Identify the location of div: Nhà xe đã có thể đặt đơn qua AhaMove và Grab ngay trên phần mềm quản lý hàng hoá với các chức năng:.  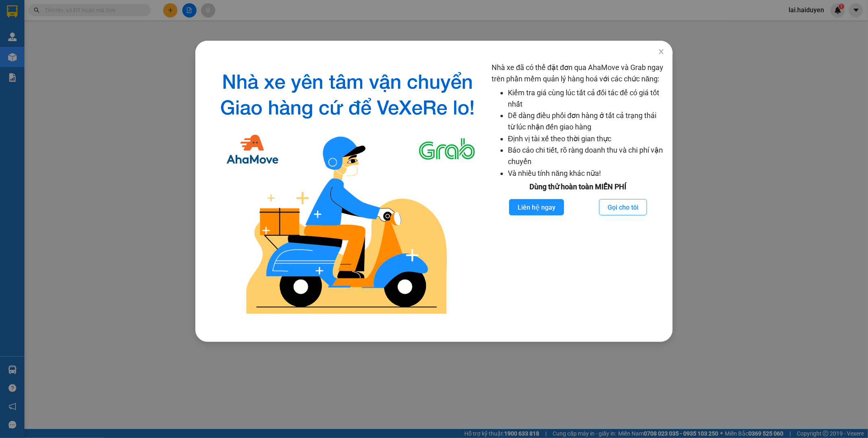
(578, 192).